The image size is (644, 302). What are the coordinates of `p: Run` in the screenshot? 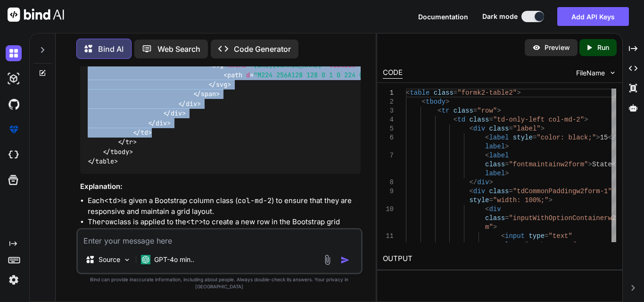 It's located at (603, 48).